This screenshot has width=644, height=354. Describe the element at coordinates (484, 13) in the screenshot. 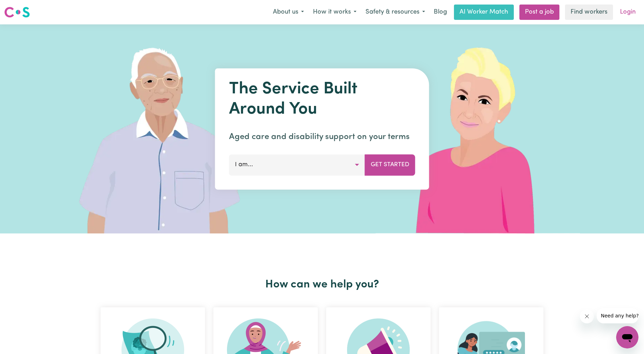

I see `a: AI Worker Match` at that location.